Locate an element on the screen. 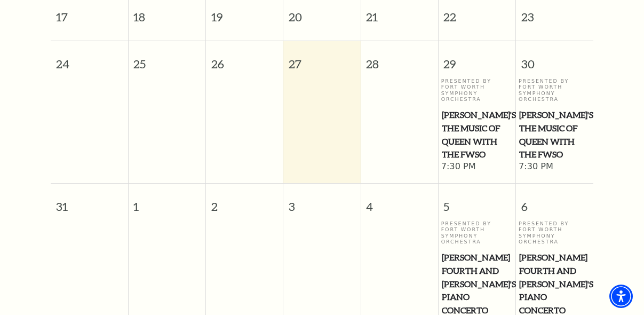 This screenshot has height=315, width=644. span: 1 is located at coordinates (167, 202).